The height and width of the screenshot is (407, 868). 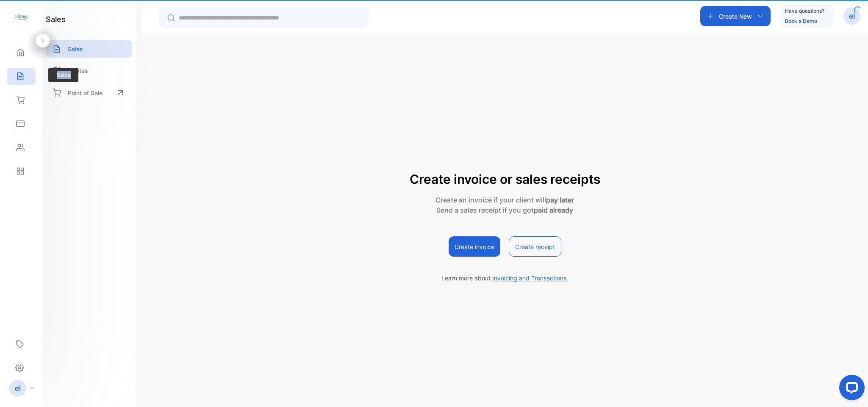 What do you see at coordinates (89, 49) in the screenshot?
I see `a: Sales` at bounding box center [89, 49].